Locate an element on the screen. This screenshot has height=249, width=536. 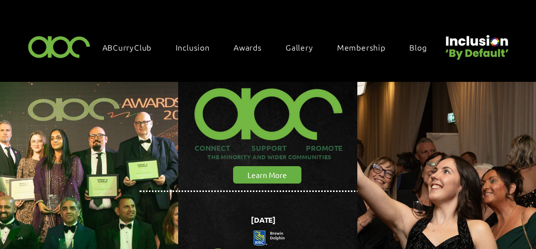
a: Gallery is located at coordinates (305, 47).